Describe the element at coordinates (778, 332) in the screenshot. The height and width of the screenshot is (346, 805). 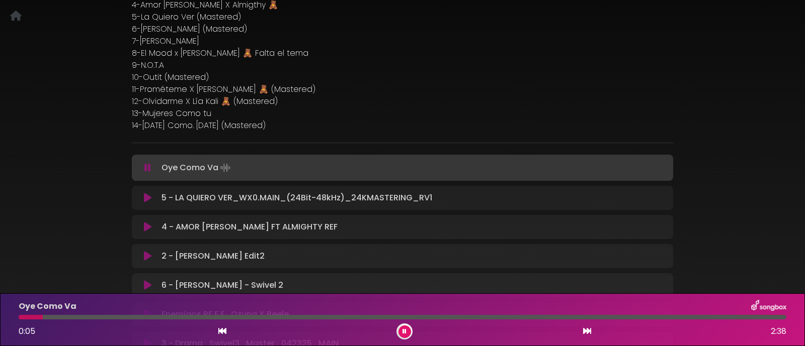
I see `span: 2:38` at that location.